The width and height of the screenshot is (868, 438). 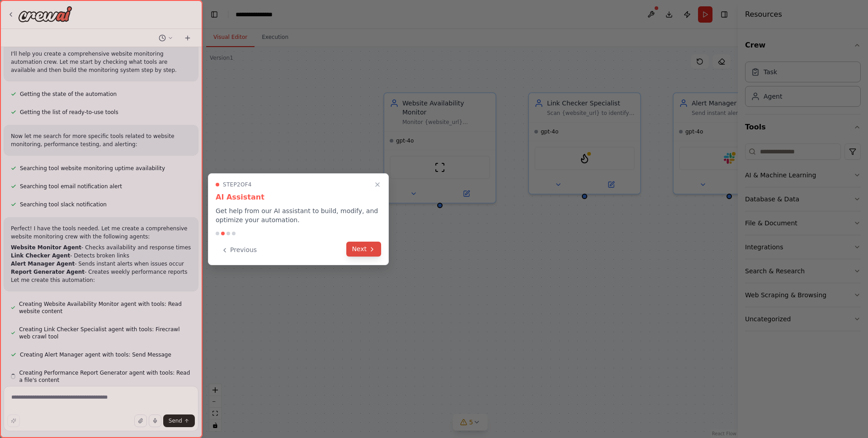 I want to click on p: Get help from our AI assistant to build, modify, and optimize your automation., so click(x=298, y=215).